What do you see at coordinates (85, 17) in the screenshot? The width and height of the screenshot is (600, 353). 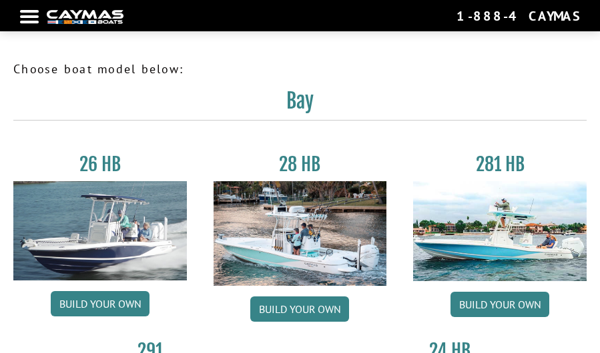 I see `img: white-logo-c9c8dbefe5ff5ceceb0f0178aa75bf4bb51f6bca0971e226c86eb53dfe498488.png` at bounding box center [85, 17].